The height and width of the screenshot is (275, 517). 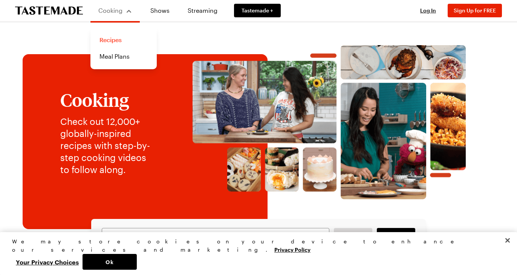 I want to click on img: Explore recipes, so click(x=329, y=122).